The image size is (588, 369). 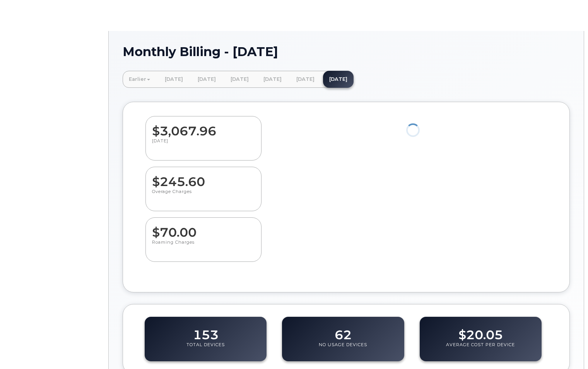 I want to click on a: Earlier, so click(x=139, y=79).